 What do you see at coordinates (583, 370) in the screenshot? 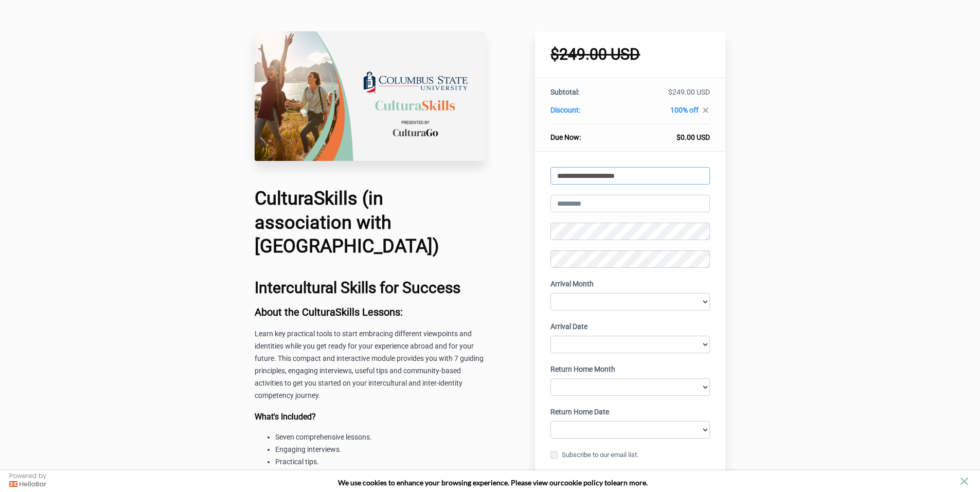
I see `label: Return Home Month` at bounding box center [583, 370].